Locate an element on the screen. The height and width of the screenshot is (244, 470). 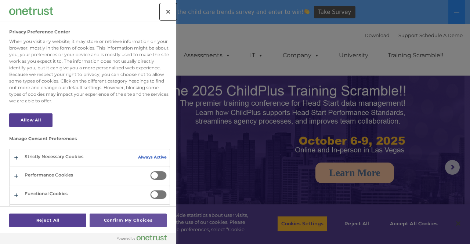
img: Company Logo is located at coordinates (31, 11).